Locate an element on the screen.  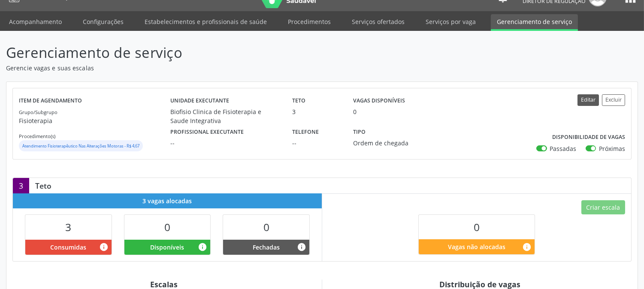
div: Teto is located at coordinates (44, 186).